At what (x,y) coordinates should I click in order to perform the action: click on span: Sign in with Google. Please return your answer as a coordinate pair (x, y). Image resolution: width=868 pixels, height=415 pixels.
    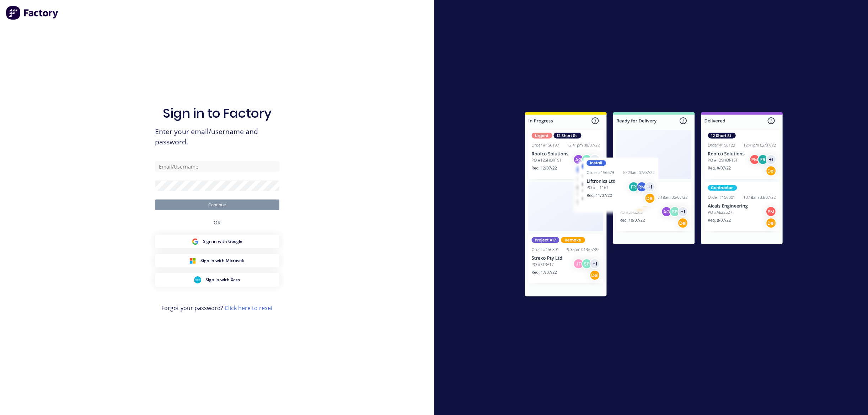
    Looking at the image, I should click on (223, 241).